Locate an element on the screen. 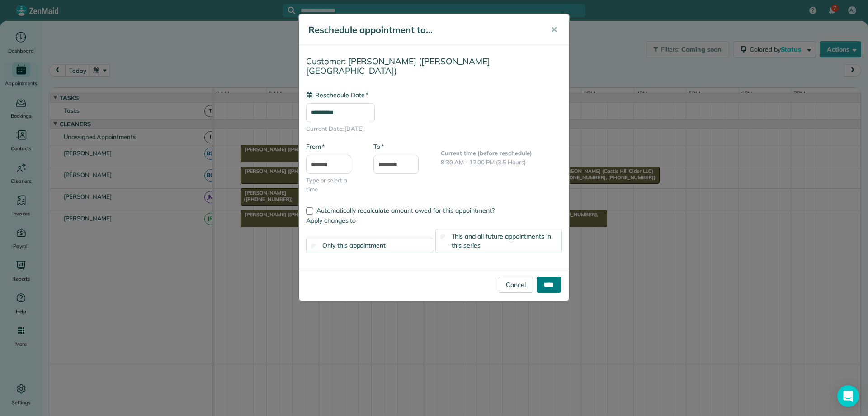 This screenshot has width=868, height=416. p: 8:30 AM - 12:00 PM (3.5 Hours) is located at coordinates (501, 163).